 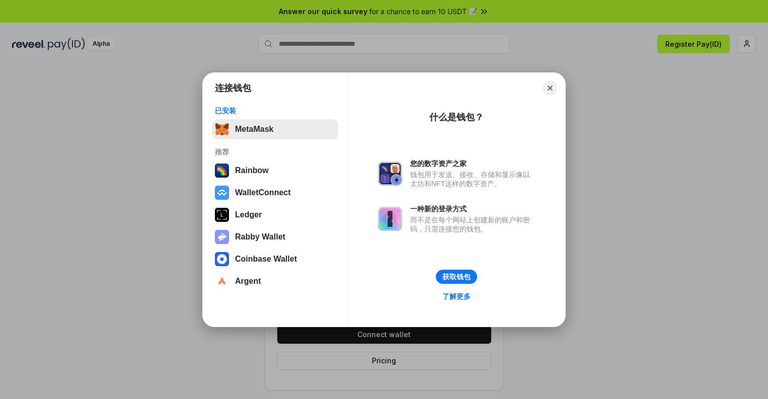 I want to click on h1: 连接钱包, so click(x=233, y=88).